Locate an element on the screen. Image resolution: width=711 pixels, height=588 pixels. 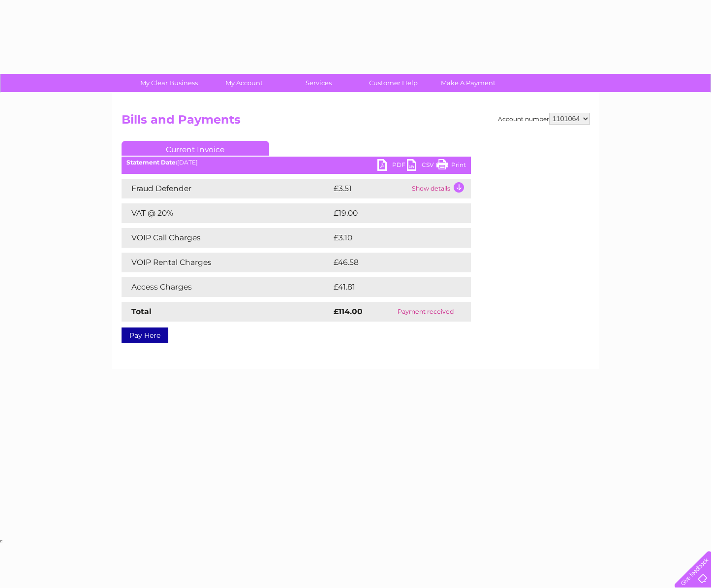
a: My Clear Business is located at coordinates (169, 82).